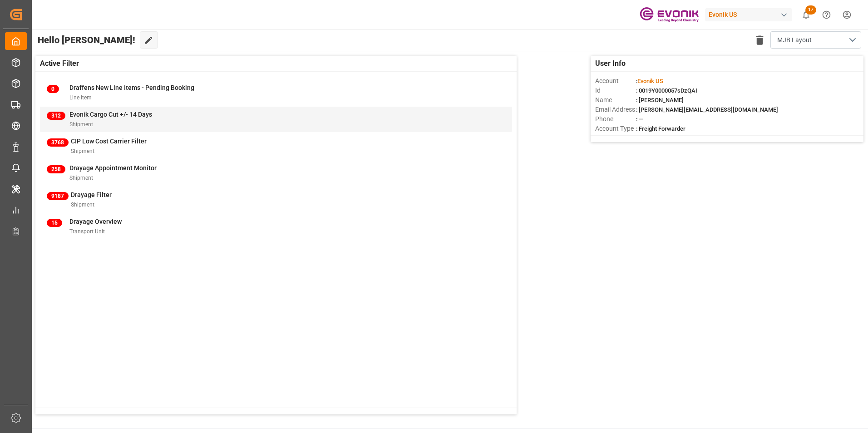  I want to click on span: : Freight Forwarder, so click(661, 129).